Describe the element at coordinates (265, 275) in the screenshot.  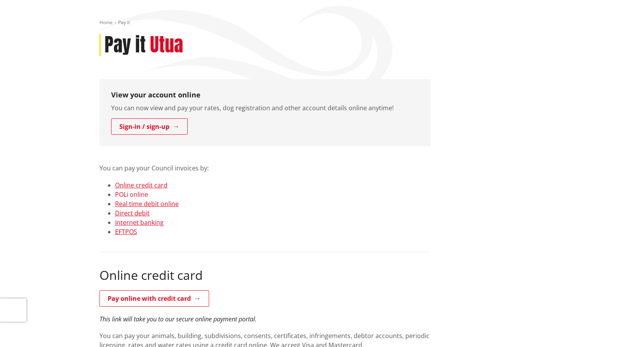
I see `h2: Online credit card` at that location.